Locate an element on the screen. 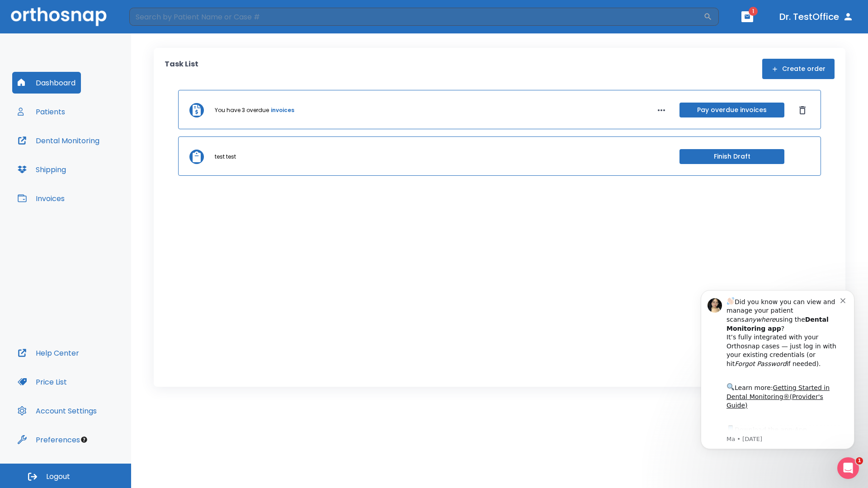 This screenshot has height=488, width=868. button: Patients is located at coordinates (42, 112).